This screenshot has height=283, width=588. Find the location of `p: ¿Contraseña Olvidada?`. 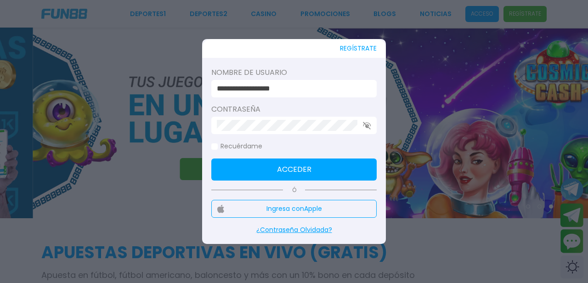

p: ¿Contraseña Olvidada? is located at coordinates (294, 229).